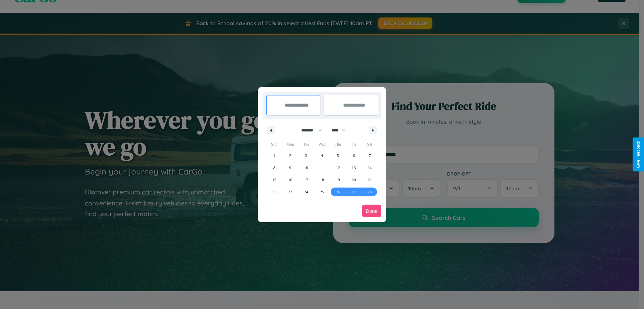 The width and height of the screenshot is (644, 309). I want to click on button: 25, so click(322, 192).